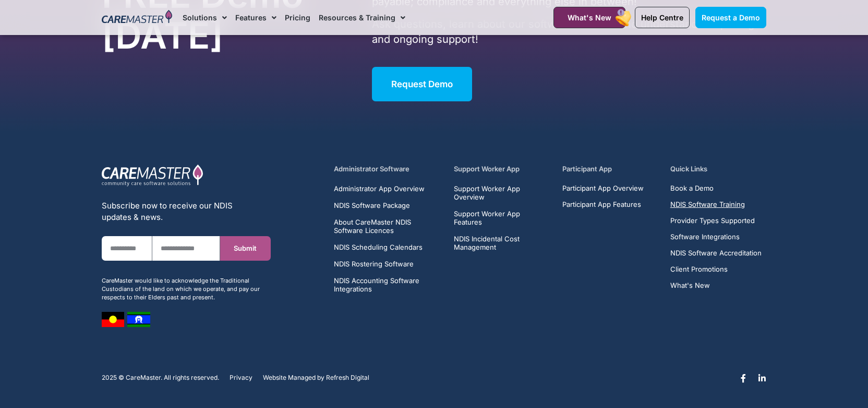 The image size is (868, 408). Describe the element at coordinates (731, 18) in the screenshot. I see `a: Request a Demo` at that location.